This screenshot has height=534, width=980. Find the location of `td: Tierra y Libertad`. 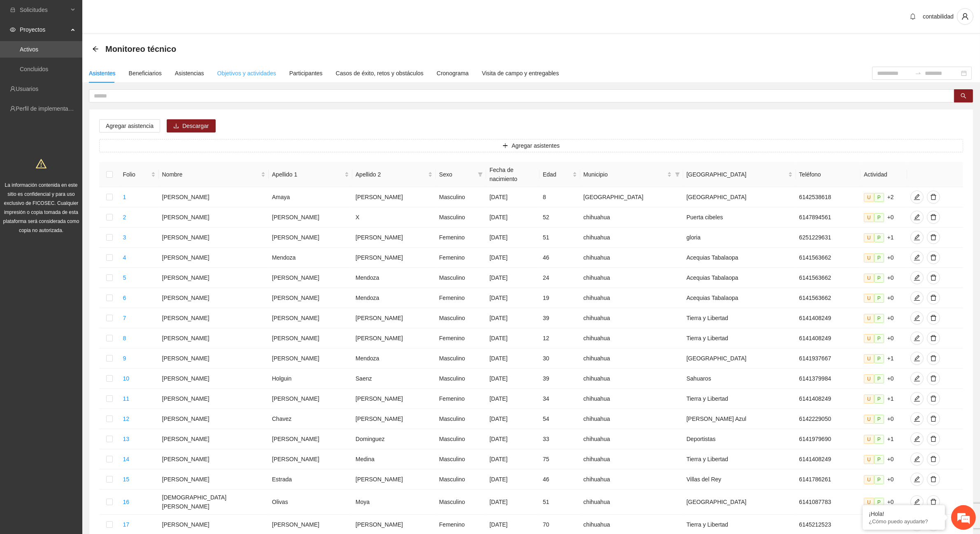

td: Tierra y Libertad is located at coordinates (739, 338).